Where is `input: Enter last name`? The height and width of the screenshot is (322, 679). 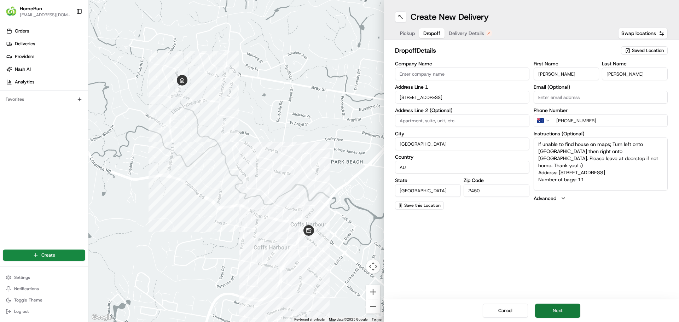 input: Enter last name is located at coordinates (635, 74).